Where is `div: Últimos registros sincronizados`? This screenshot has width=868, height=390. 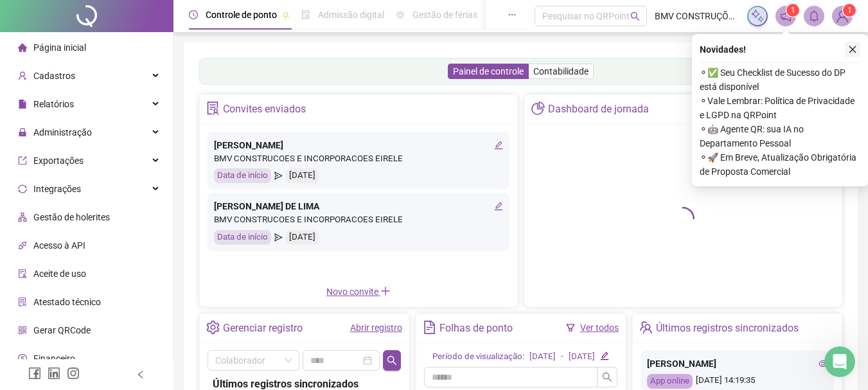 div: Últimos registros sincronizados is located at coordinates (728, 328).